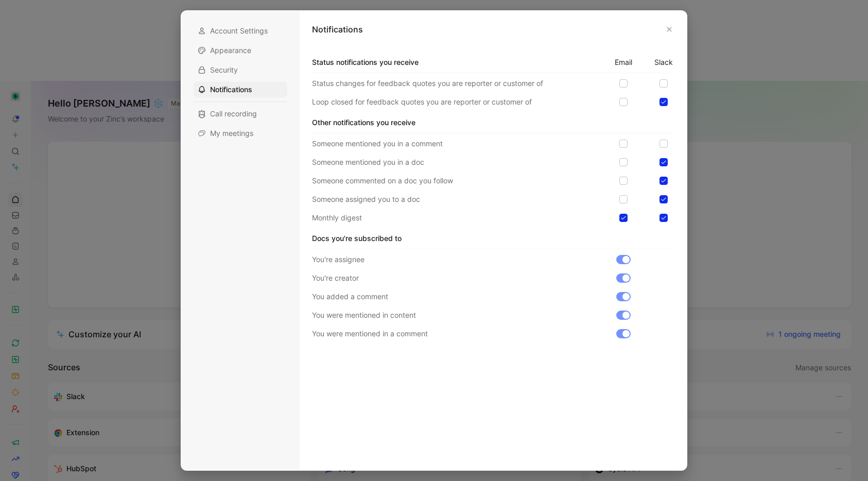 The width and height of the screenshot is (868, 481). What do you see at coordinates (453, 102) in the screenshot?
I see `p: Loop closed for feedback quotes you are reporter or customer of` at bounding box center [453, 102].